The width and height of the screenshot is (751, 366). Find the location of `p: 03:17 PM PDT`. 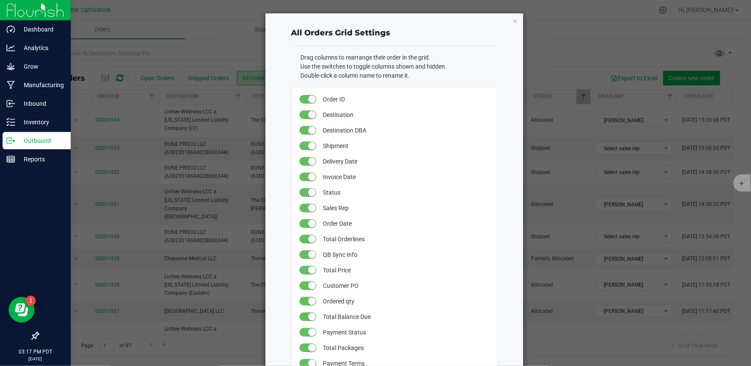

p: 03:17 PM PDT is located at coordinates (35, 352).